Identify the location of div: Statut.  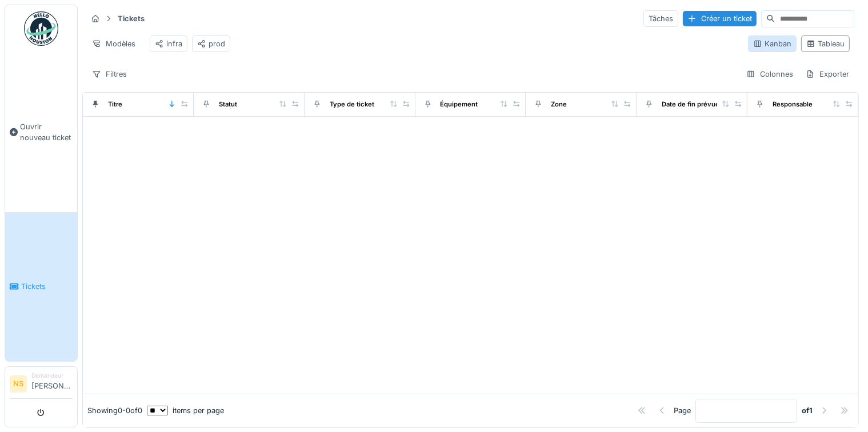
(228, 104).